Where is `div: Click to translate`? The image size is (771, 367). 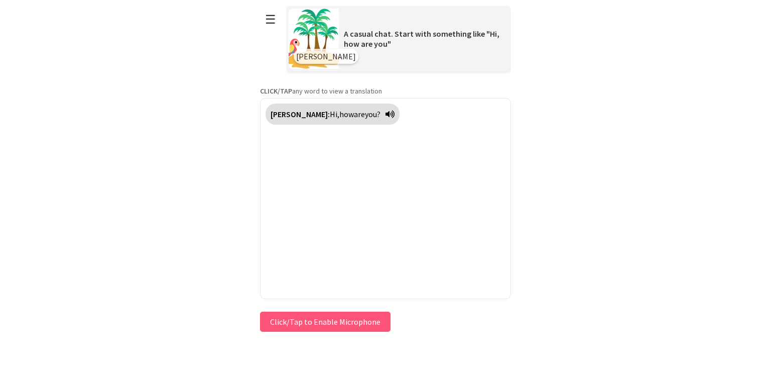
div: Click to translate is located at coordinates (332, 114).